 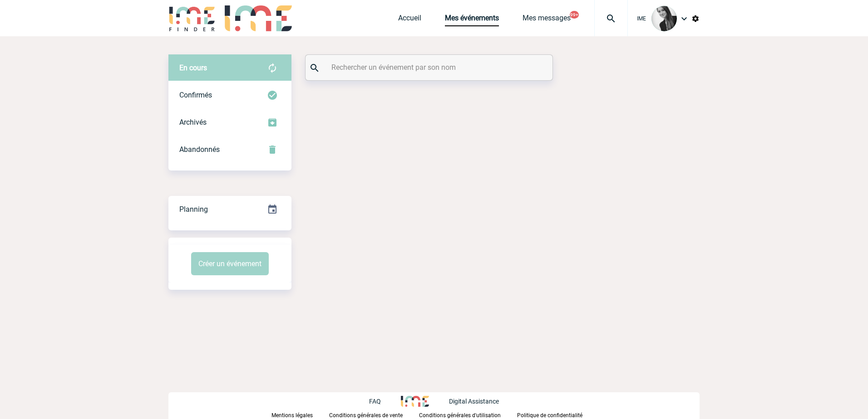 I want to click on a: FAQ, so click(x=385, y=401).